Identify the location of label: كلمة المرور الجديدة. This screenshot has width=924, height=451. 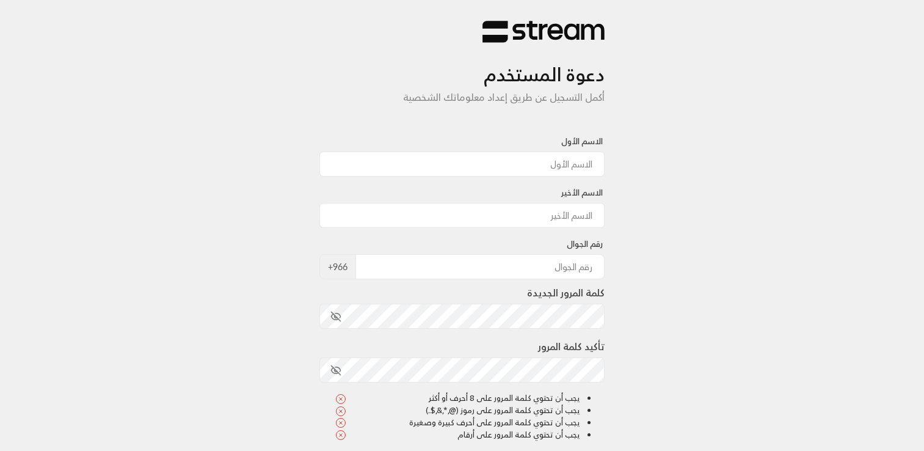
(565, 292).